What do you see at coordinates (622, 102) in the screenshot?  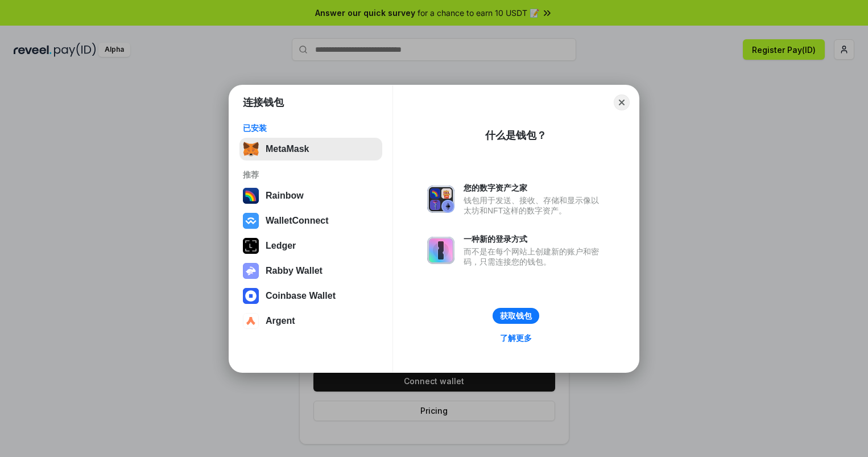 I see `button: Close` at bounding box center [622, 102].